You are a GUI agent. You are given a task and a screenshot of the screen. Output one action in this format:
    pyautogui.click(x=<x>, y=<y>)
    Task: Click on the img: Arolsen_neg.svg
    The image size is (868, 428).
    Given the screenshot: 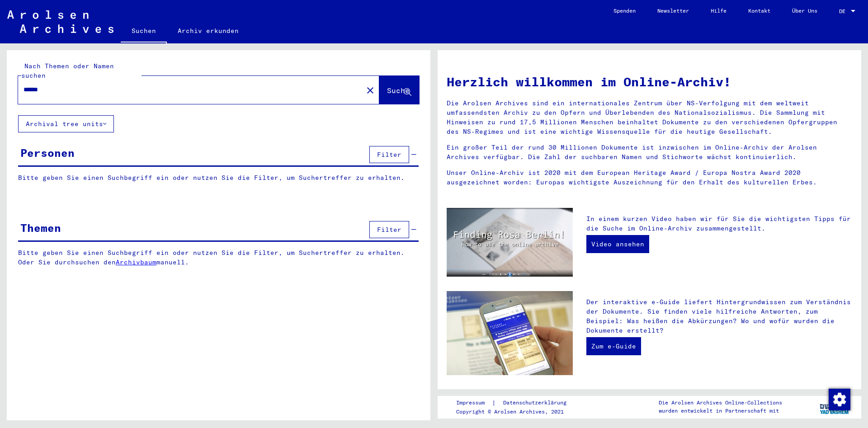 What is the action you would take?
    pyautogui.click(x=60, y=22)
    